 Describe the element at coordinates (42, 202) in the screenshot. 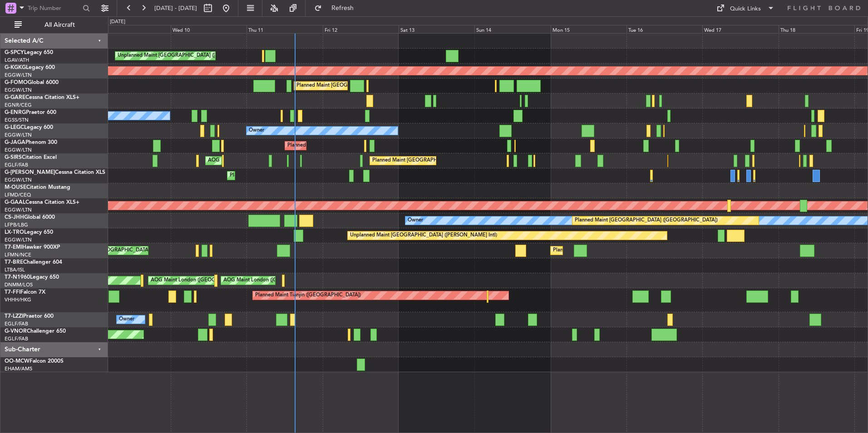

I see `a: G-GAALCessna Citation XLS+` at that location.